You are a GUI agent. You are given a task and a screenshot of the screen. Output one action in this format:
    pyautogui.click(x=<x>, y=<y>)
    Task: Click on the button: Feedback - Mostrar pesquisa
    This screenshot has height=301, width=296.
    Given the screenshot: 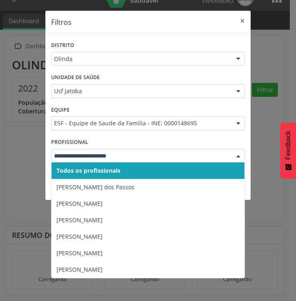 What is the action you would take?
    pyautogui.click(x=288, y=151)
    